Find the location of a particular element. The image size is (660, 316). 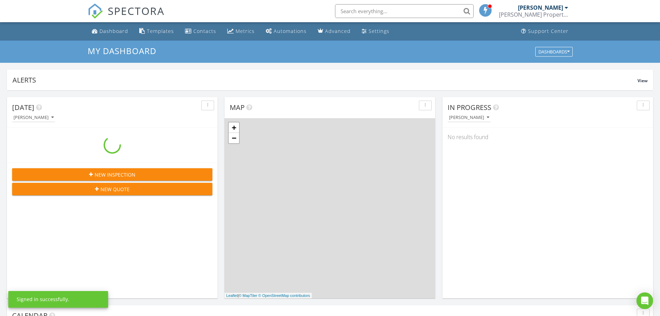

a: Zoom in is located at coordinates (234, 127).